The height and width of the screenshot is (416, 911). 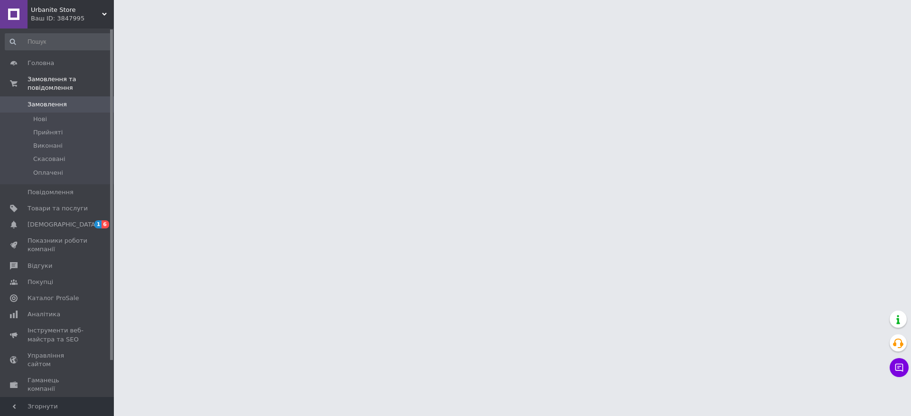 I want to click on span: Покупці, so click(x=40, y=282).